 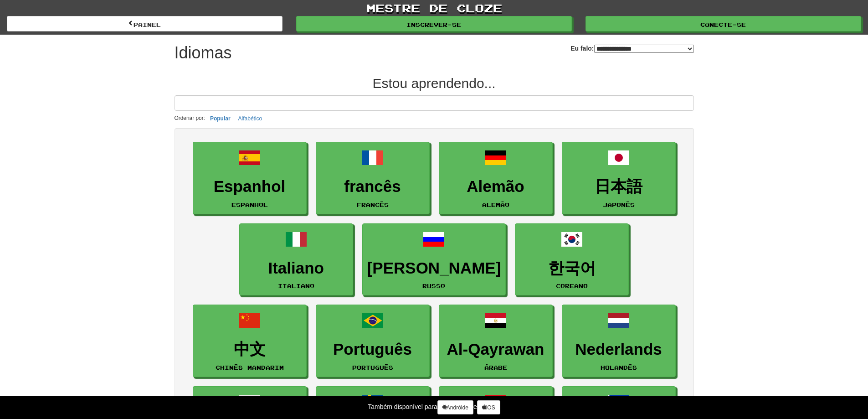 I want to click on font: Nederlands, so click(x=618, y=349).